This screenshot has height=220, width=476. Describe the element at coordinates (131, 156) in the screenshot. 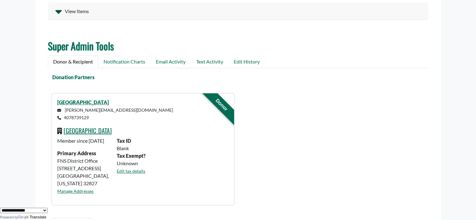

I see `b: Tax Exempt?` at that location.